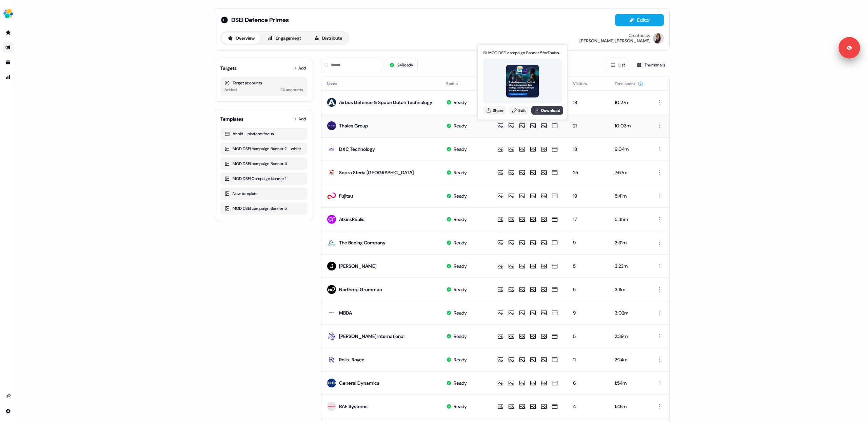  Describe the element at coordinates (658, 38) in the screenshot. I see `img: Kelly` at that location.